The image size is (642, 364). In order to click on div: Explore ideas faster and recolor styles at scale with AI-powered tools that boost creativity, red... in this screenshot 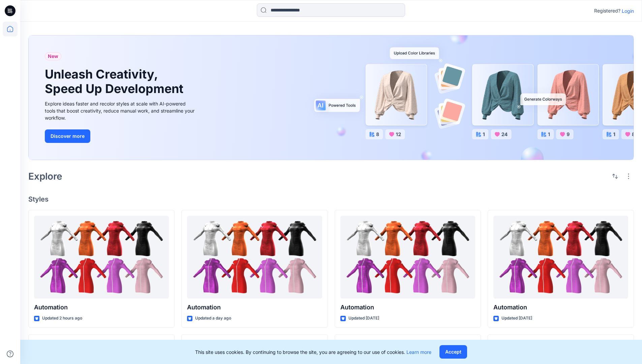, I will do `click(121, 110)`.